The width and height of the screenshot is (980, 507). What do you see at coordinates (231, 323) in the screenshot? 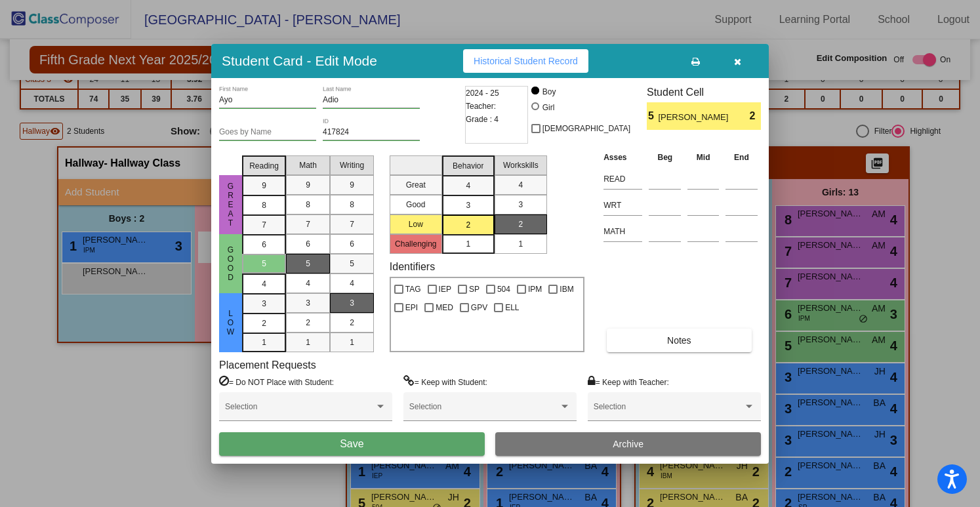
I see `span: Low` at bounding box center [231, 323].